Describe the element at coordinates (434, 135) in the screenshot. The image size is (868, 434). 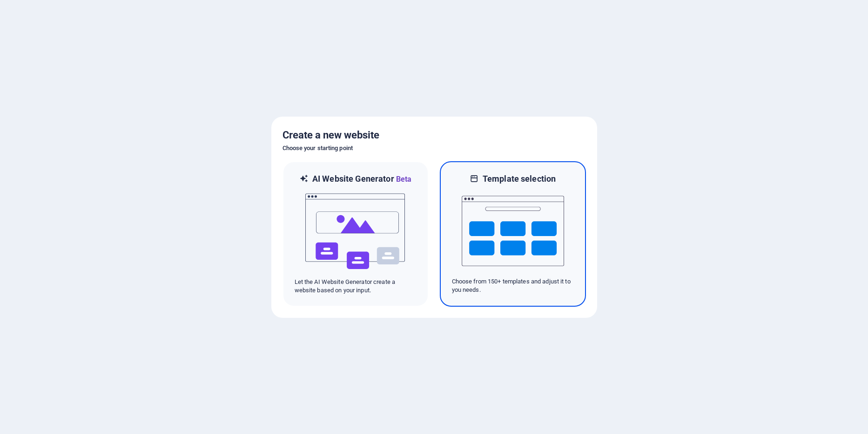
I see `h5: Create a new website` at that location.